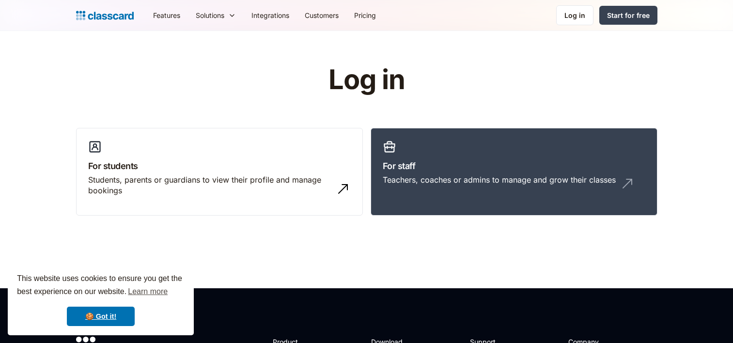  I want to click on span: This website uses cookies to ensure you get the best experience on our website., so click(101, 286).